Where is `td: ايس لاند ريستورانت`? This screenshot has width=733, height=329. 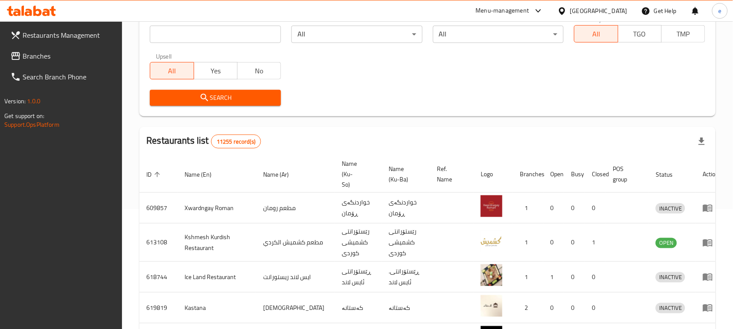
td: ايس لاند ريستورانت is located at coordinates (295, 277).